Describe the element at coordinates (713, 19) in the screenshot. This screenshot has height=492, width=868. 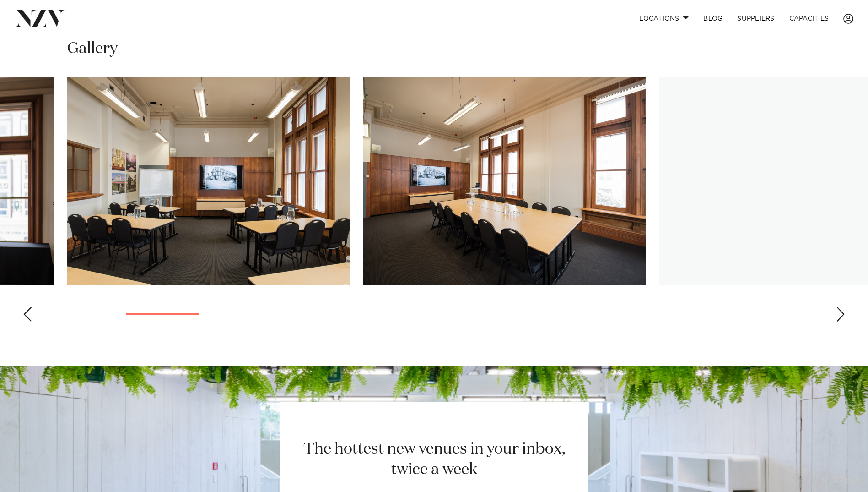
I see `a: BLOG` at that location.